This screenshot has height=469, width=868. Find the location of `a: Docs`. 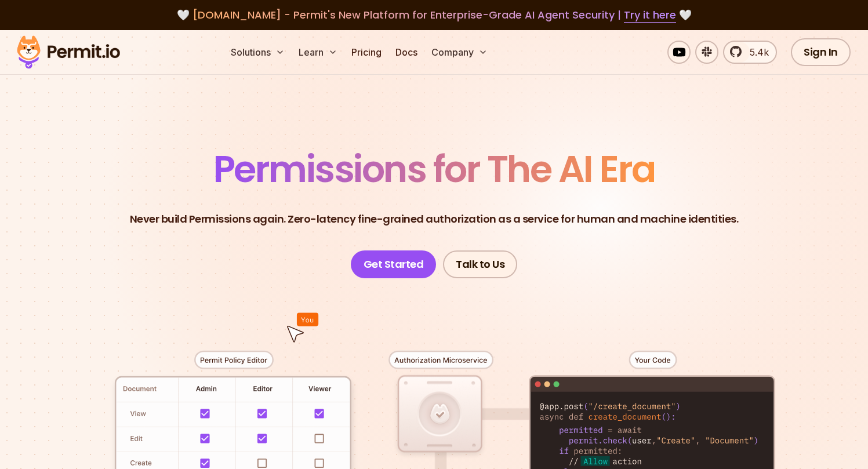

a: Docs is located at coordinates (406, 52).